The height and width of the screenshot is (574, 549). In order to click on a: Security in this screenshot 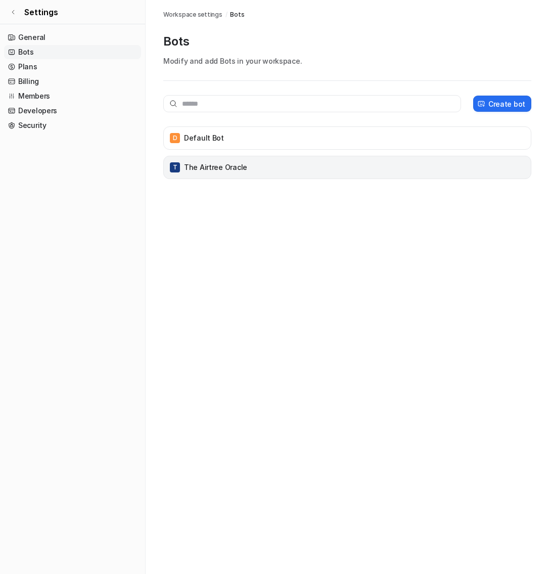, I will do `click(72, 125)`.